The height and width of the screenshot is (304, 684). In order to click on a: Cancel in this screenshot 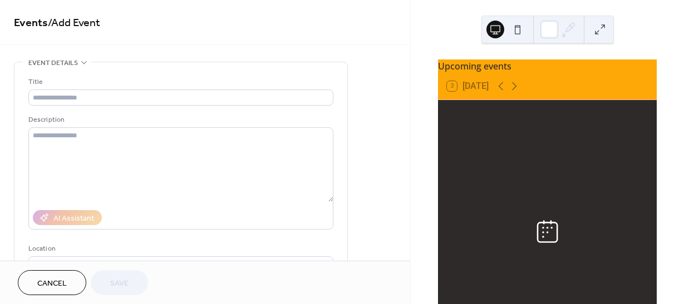, I will do `click(52, 283)`.